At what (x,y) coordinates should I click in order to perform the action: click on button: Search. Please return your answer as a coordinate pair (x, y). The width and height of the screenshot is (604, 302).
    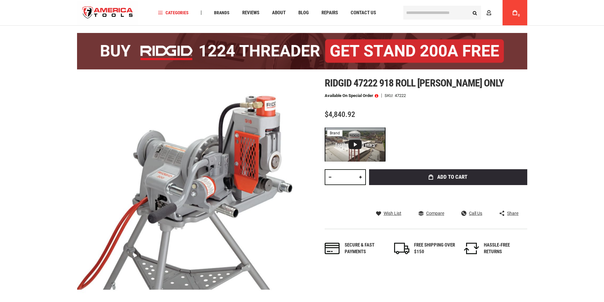
    Looking at the image, I should click on (475, 13).